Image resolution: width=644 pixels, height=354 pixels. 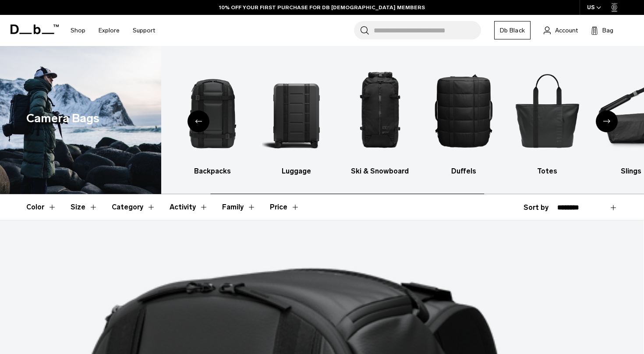 I want to click on button: Bag, so click(x=602, y=30).